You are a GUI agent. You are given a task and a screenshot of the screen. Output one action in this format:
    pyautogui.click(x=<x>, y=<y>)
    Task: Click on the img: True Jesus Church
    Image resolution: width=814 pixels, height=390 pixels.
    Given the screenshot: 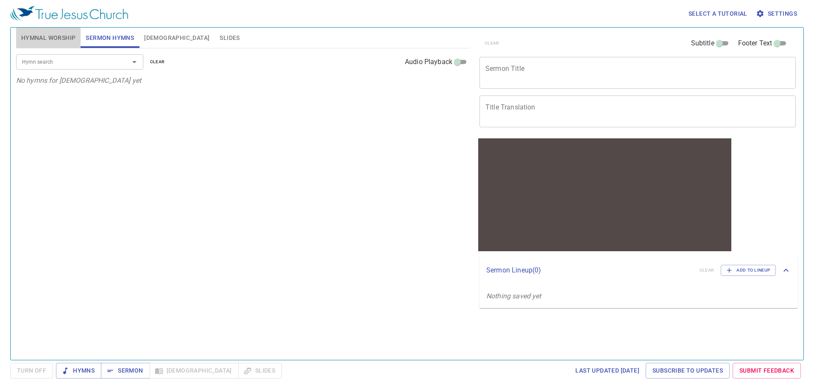 What is the action you would take?
    pyautogui.click(x=69, y=14)
    